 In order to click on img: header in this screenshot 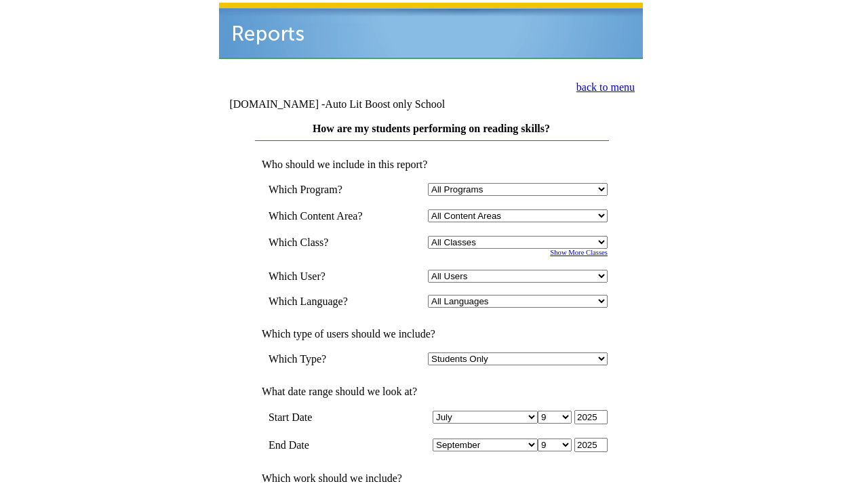, I will do `click(430, 30)`.